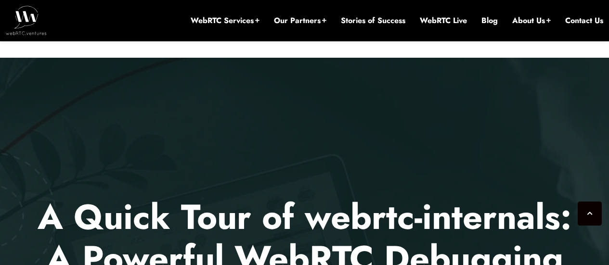 This screenshot has width=609, height=265. What do you see at coordinates (225, 21) in the screenshot?
I see `a: WebRTC Services` at bounding box center [225, 21].